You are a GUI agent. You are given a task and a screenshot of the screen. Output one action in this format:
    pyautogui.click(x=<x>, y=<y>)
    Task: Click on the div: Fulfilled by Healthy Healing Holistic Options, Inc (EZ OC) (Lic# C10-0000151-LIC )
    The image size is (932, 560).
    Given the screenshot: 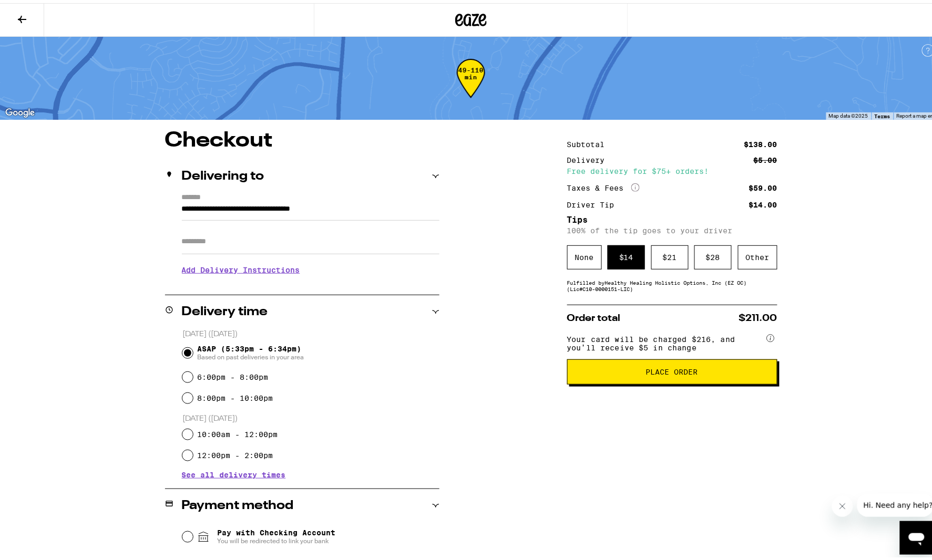 What is the action you would take?
    pyautogui.click(x=672, y=283)
    